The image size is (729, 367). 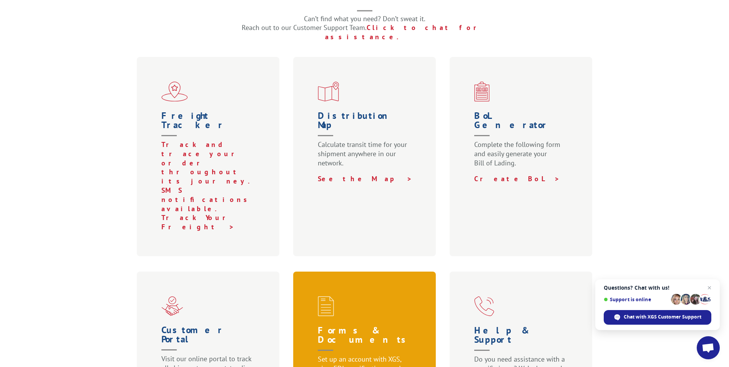 I want to click on img: xgs-icon-distribution-map-red, so click(x=328, y=91).